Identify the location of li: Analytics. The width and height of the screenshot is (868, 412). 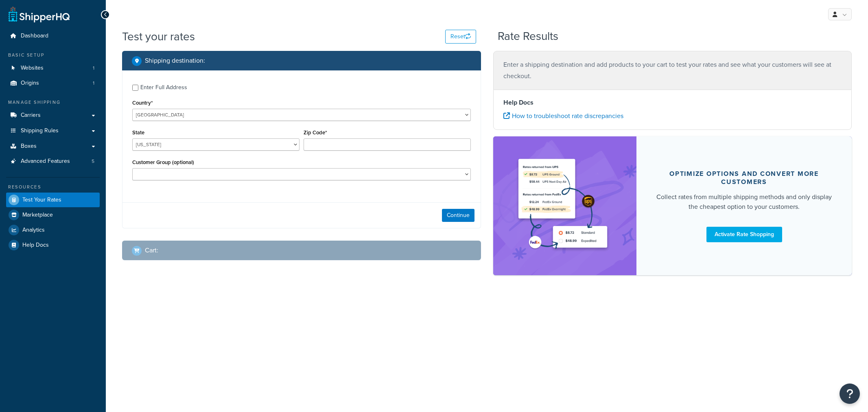
(53, 230).